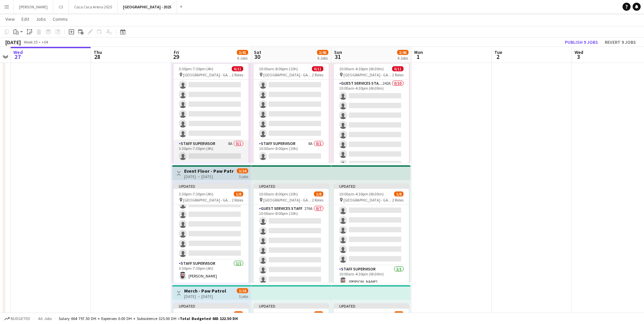 The height and width of the screenshot is (324, 644). What do you see at coordinates (20, 319) in the screenshot?
I see `span: Budgeted` at bounding box center [20, 319].